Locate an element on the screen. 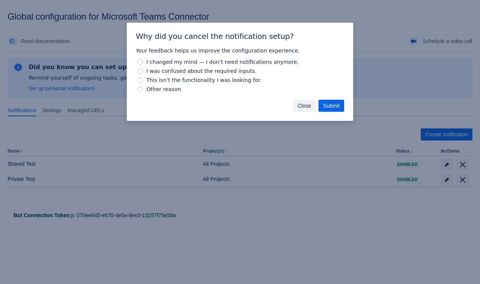 The height and width of the screenshot is (284, 480). span: I changed my mind — I don’t need notifications anymore. is located at coordinates (223, 62).